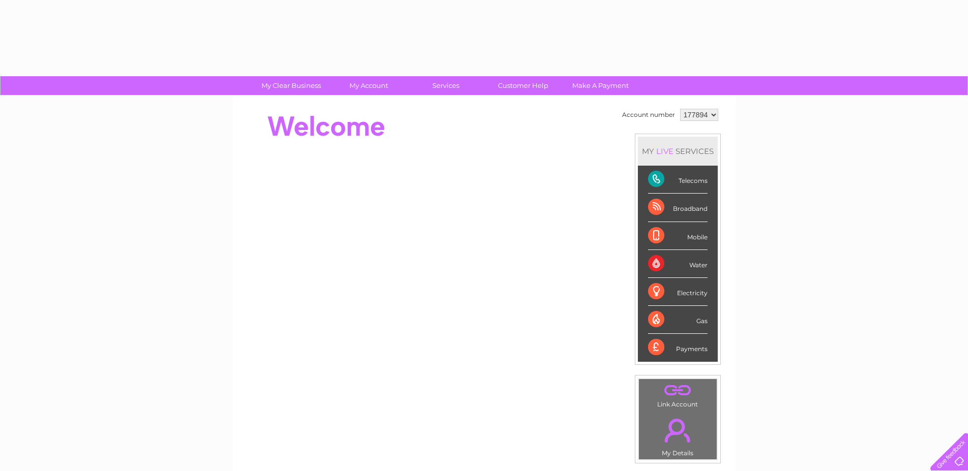 The height and width of the screenshot is (471, 968). What do you see at coordinates (677, 151) in the screenshot?
I see `div: MY SERVICES` at bounding box center [677, 151].